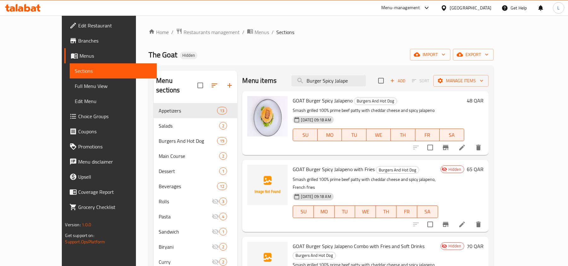  I want to click on span: Main Course, so click(189, 156).